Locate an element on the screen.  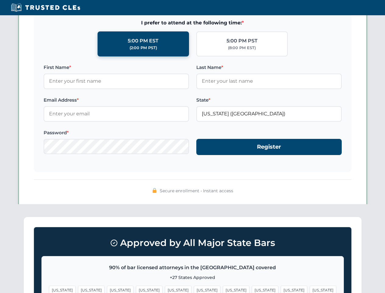
input: Enter your last name is located at coordinates (269, 81).